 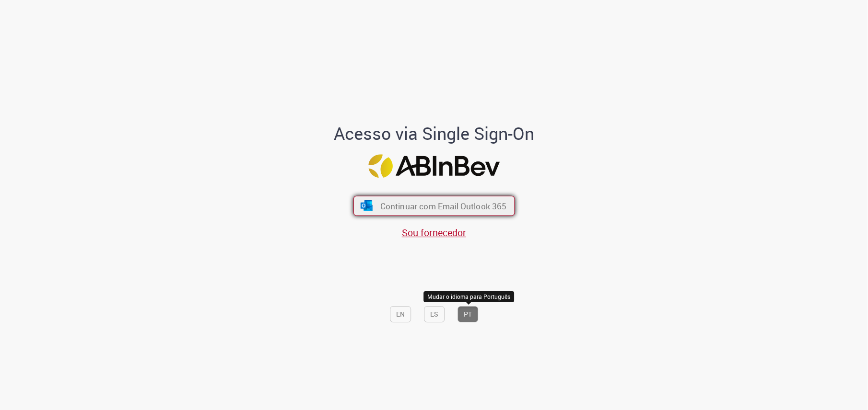 I want to click on span: Continuar com Email Outlook 365, so click(x=443, y=206).